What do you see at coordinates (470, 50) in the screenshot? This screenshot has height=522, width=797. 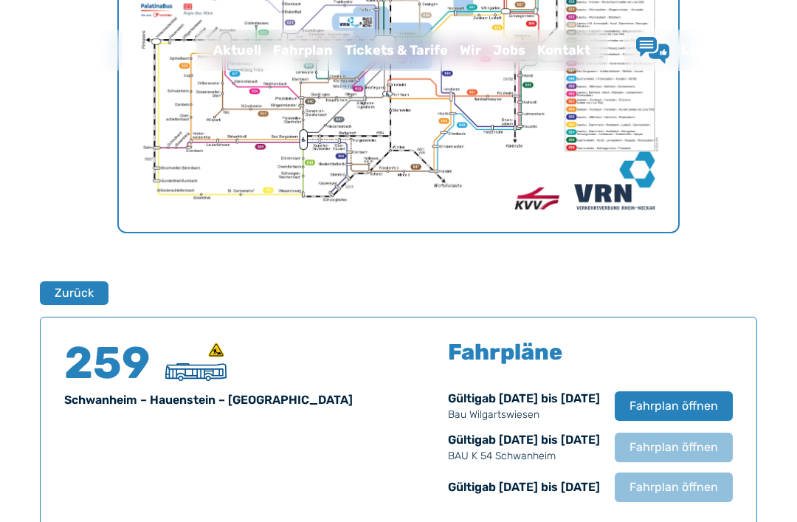 I see `a: Wir` at bounding box center [470, 50].